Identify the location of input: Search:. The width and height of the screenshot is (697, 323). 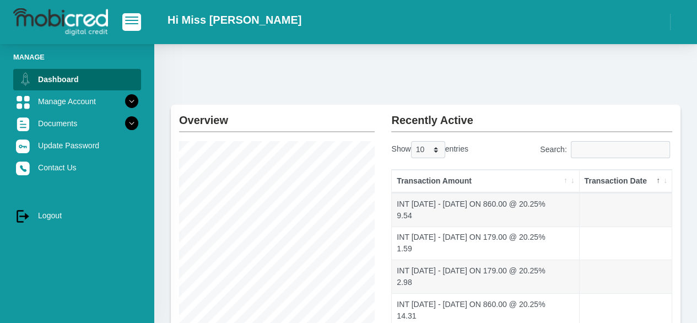
(620, 149).